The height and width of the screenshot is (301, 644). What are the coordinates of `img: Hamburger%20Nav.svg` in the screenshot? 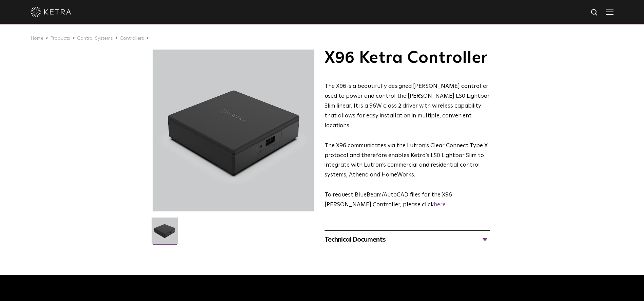 It's located at (610, 12).